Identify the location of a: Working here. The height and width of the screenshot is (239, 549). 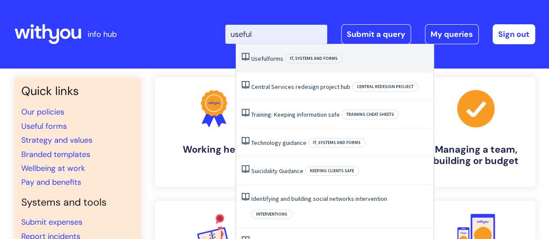
(214, 132).